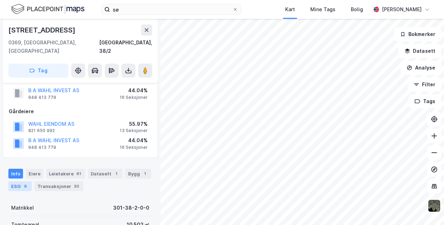 The width and height of the screenshot is (444, 225). Describe the element at coordinates (80, 111) in the screenshot. I see `div: Gårdeiere` at that location.